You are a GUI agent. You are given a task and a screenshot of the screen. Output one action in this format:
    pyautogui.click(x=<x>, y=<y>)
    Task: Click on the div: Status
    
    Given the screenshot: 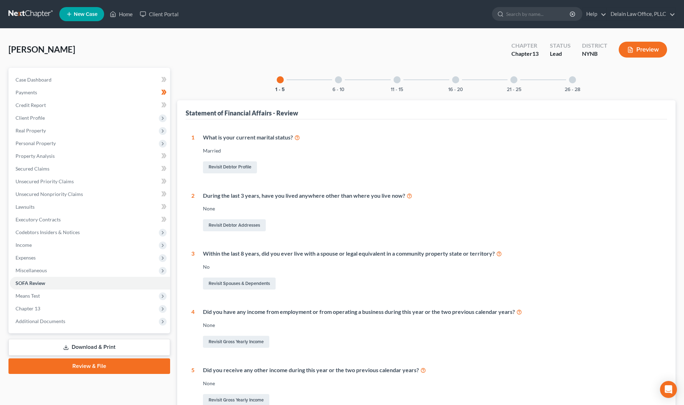 What is the action you would take?
    pyautogui.click(x=560, y=46)
    